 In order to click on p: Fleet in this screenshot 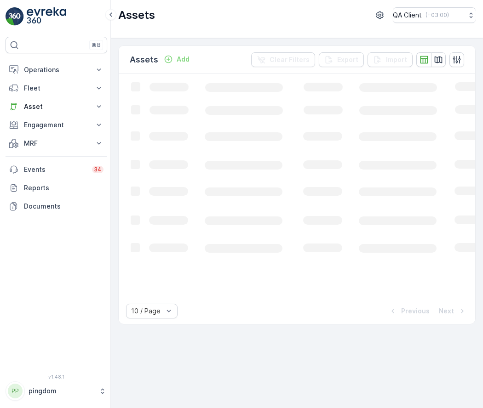, I will do `click(56, 88)`.